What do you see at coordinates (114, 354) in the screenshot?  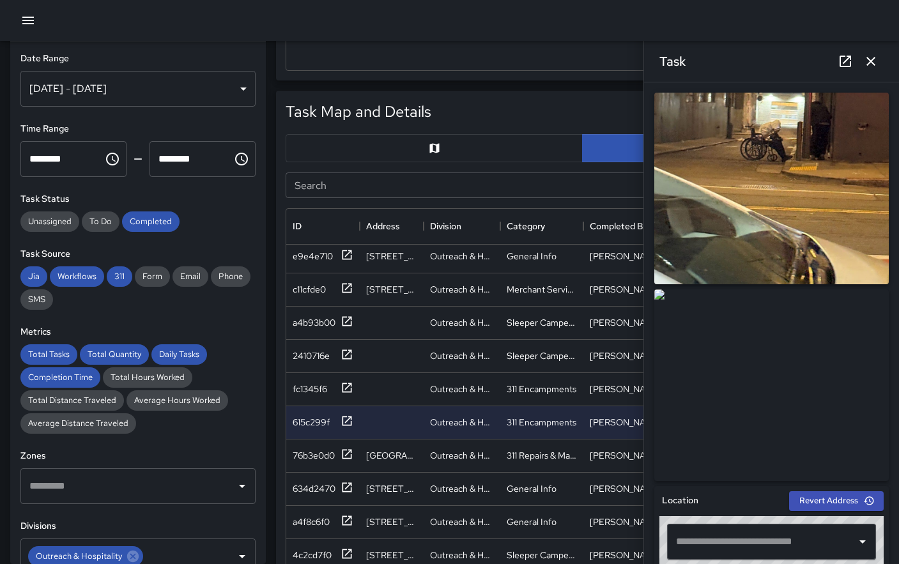 I see `span: Total Quantity` at bounding box center [114, 354].